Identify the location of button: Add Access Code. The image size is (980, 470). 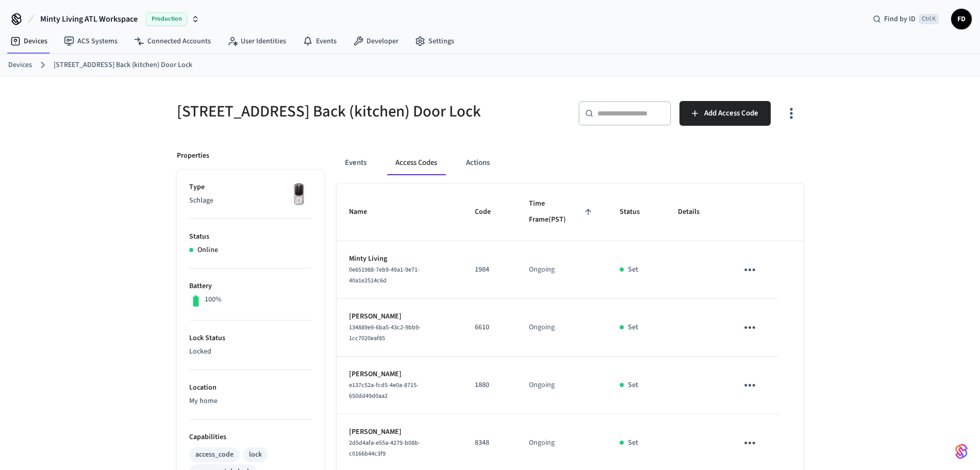
(725, 113).